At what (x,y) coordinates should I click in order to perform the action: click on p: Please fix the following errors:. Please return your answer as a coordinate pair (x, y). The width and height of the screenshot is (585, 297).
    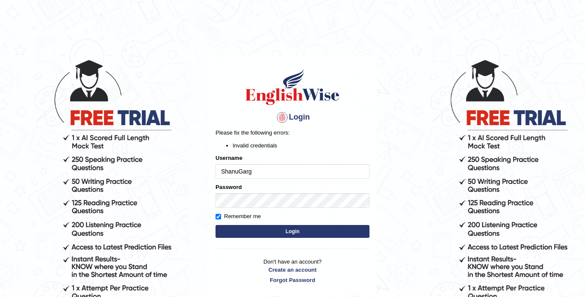
    Looking at the image, I should click on (293, 132).